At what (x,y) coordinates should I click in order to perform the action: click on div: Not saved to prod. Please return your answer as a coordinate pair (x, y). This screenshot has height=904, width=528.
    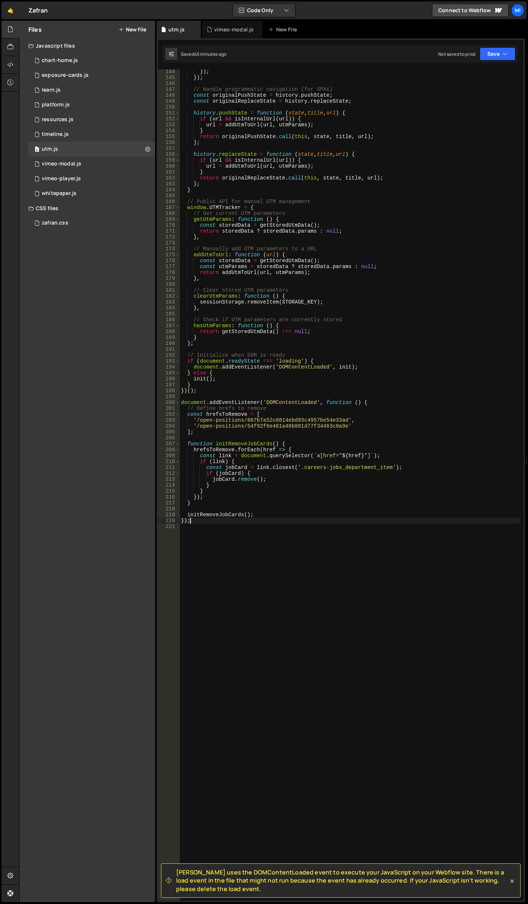
    Looking at the image, I should click on (457, 54).